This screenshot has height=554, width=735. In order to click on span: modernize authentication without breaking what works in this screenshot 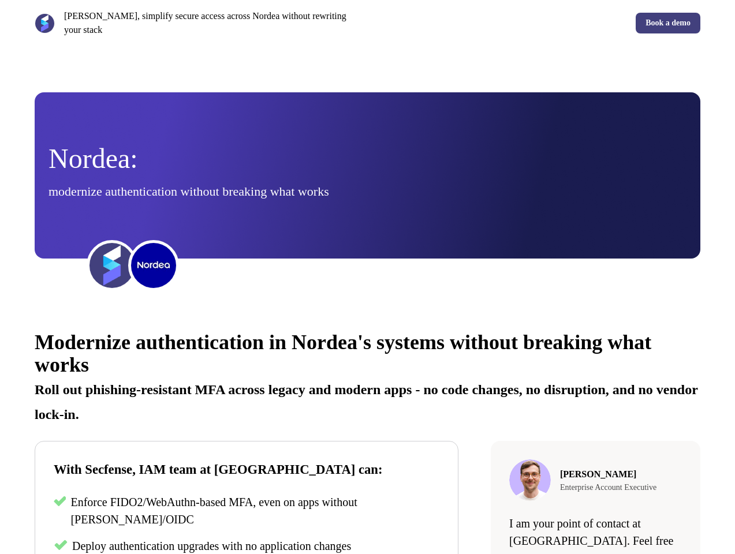, I will do `click(189, 191)`.